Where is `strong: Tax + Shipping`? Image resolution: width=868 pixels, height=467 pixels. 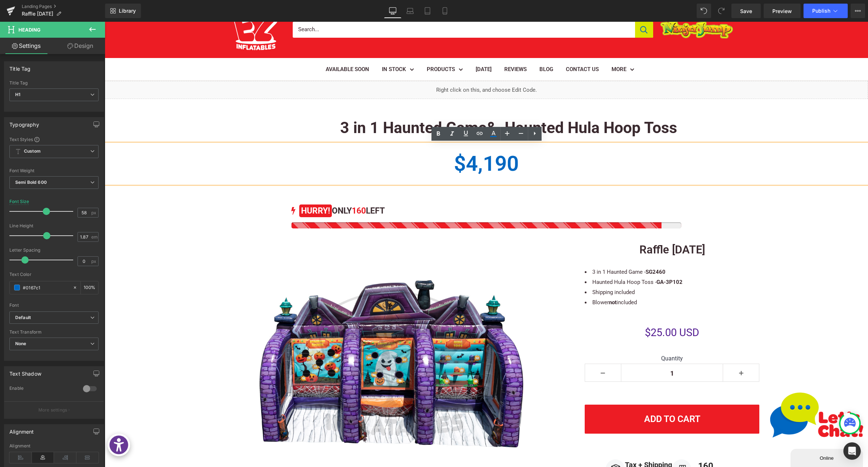 strong: Tax + Shipping is located at coordinates (544, 443).